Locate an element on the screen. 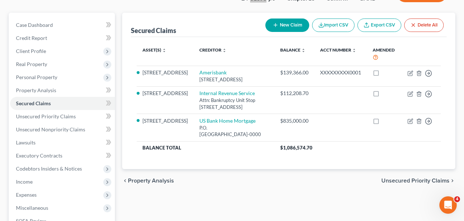  i: chevron_left is located at coordinates (125, 181).